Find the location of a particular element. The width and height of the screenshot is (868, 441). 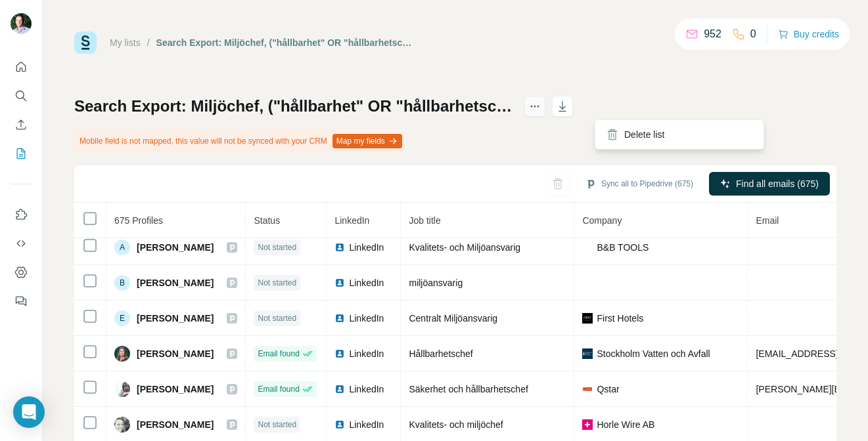

span: 675 Profiles is located at coordinates (139, 220).